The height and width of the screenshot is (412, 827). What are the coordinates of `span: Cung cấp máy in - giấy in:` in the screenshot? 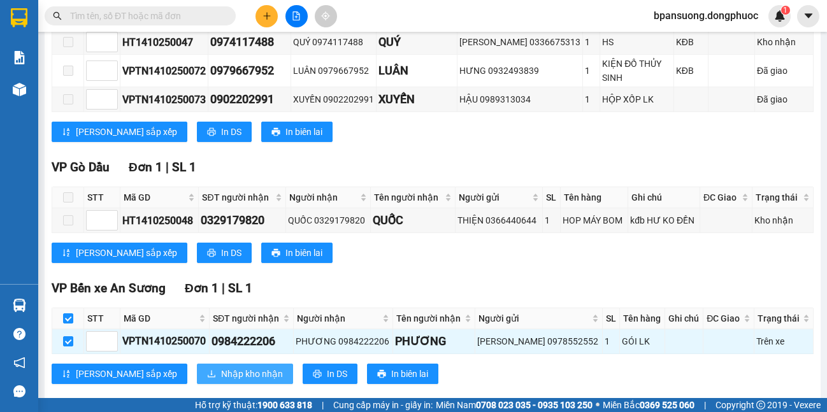 It's located at (383, 405).